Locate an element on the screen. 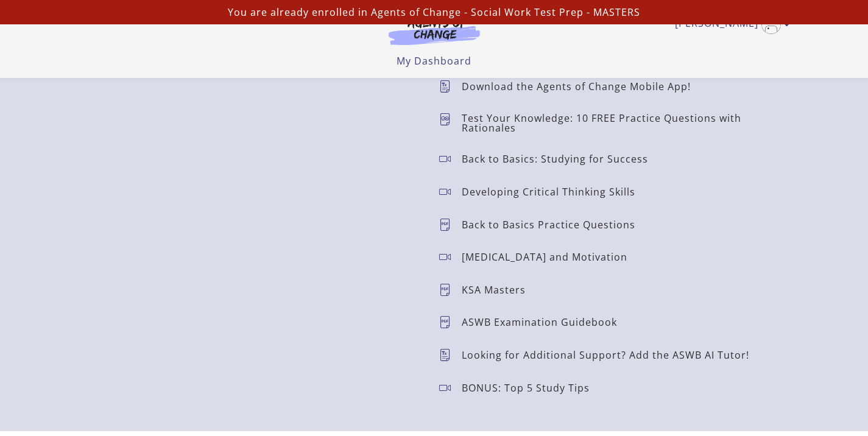 The width and height of the screenshot is (868, 436). p: Back to Basics: Studying for Success is located at coordinates (560, 159).